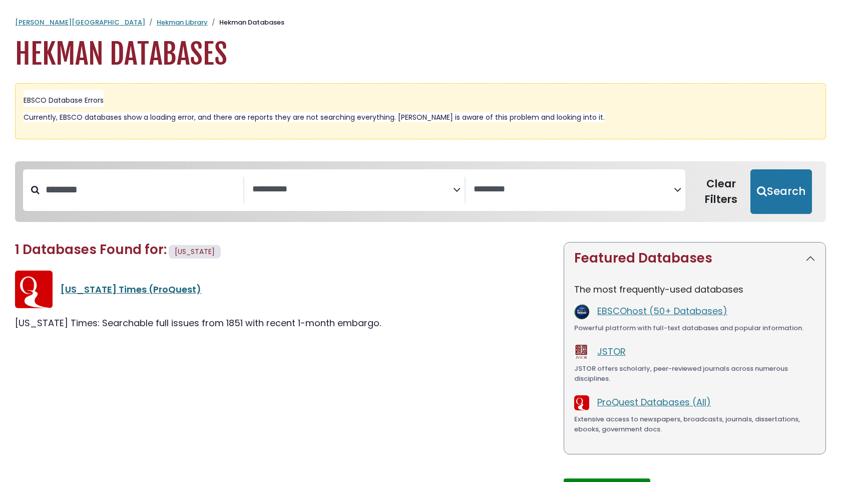 Image resolution: width=841 pixels, height=482 pixels. Describe the element at coordinates (663, 311) in the screenshot. I see `a: EBSCOhost (50+ Databases)` at that location.